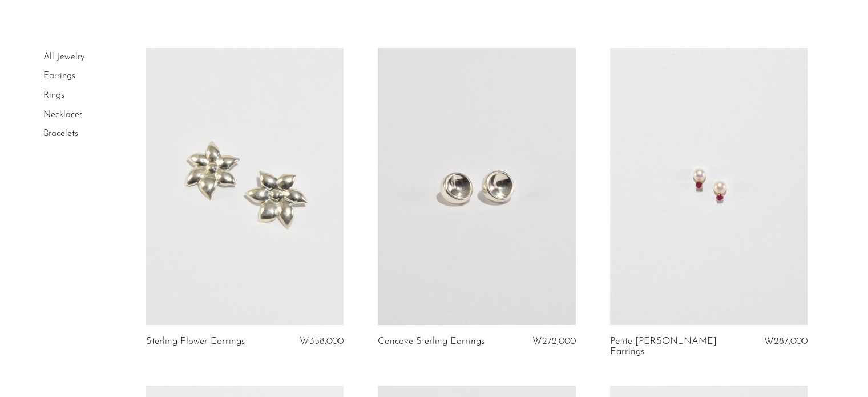  I want to click on a: Bracelets, so click(61, 134).